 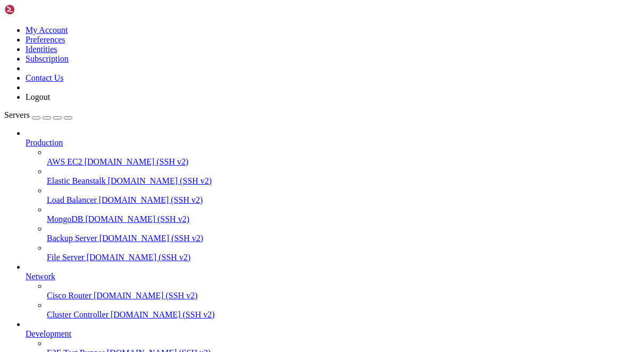 What do you see at coordinates (72, 200) in the screenshot?
I see `span: Load Balancer` at bounding box center [72, 200].